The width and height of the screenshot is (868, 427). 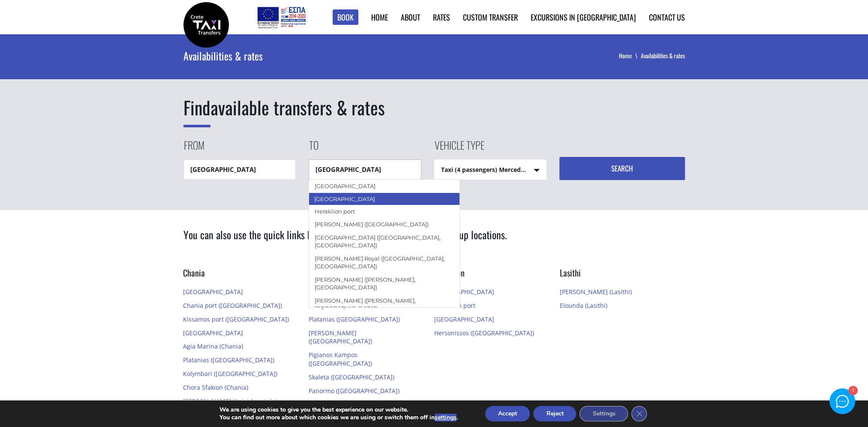 I want to click on a: Elounda (Lasithi), so click(x=584, y=305).